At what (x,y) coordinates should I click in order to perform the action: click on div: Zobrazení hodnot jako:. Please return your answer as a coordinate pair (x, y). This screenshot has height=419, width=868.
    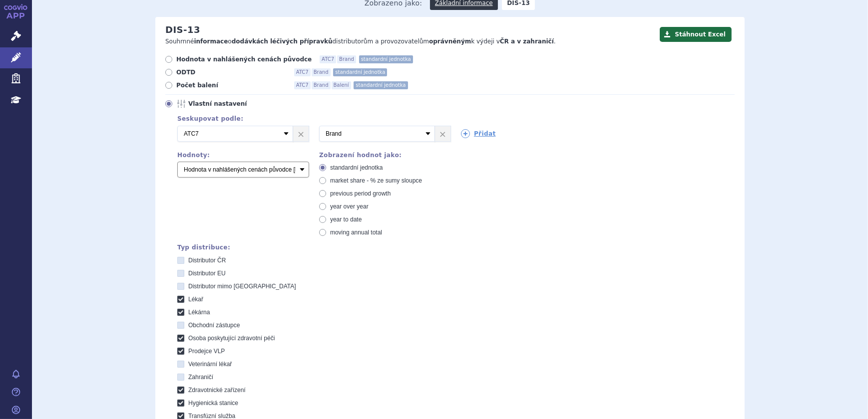
    Looking at the image, I should click on (385, 155).